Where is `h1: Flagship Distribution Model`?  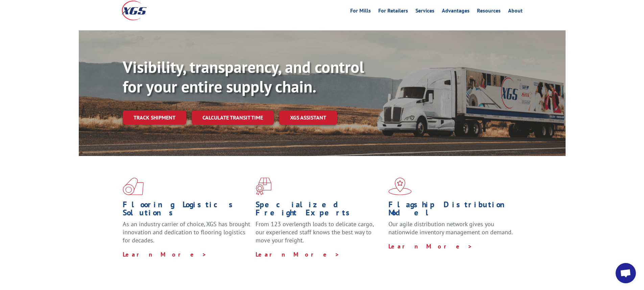 h1: Flagship Distribution Model is located at coordinates (452, 210).